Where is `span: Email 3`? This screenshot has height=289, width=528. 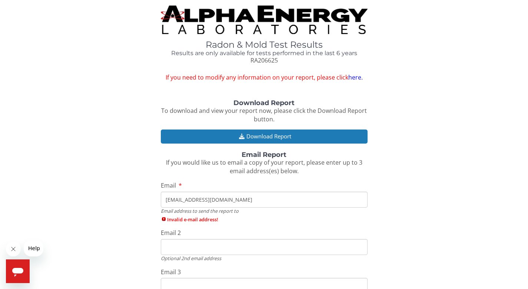
span: Email 3 is located at coordinates (171, 272).